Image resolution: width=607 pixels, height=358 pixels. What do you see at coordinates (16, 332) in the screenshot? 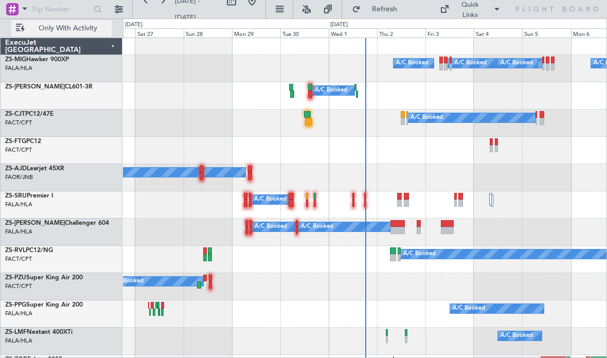
I see `span: ZS-LMF` at bounding box center [16, 332].